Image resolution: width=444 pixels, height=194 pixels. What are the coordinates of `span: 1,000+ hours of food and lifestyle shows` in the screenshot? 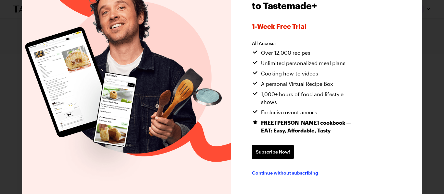 It's located at (310, 98).